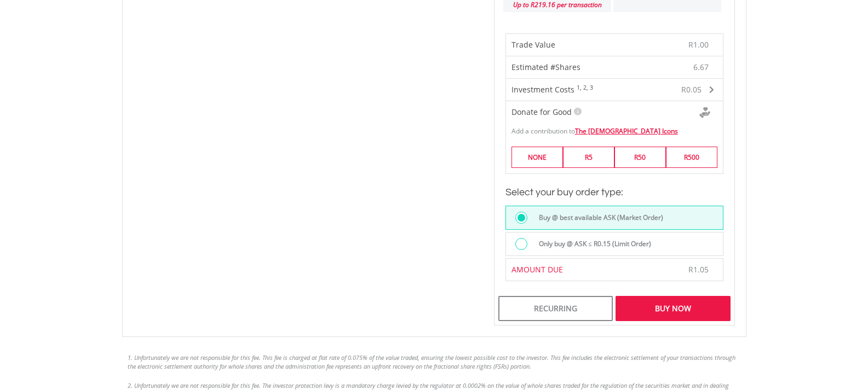 This screenshot has height=390, width=868. Describe the element at coordinates (615, 192) in the screenshot. I see `h3: Select your buy order type:` at that location.